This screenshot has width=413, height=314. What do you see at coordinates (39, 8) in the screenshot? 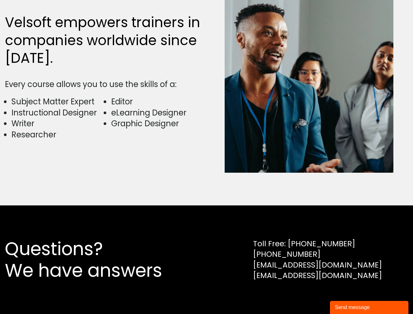
I see `div: Send message` at bounding box center [39, 8].